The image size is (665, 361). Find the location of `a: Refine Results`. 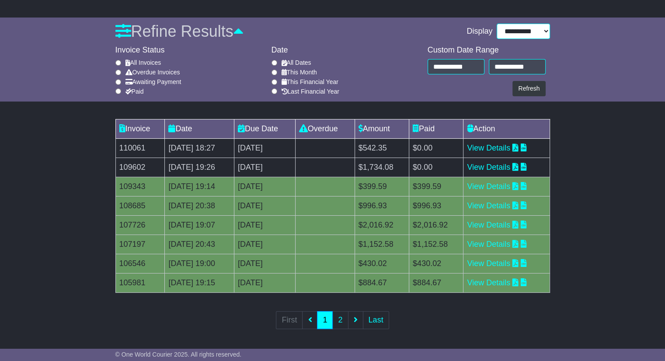

a: Refine Results is located at coordinates (179, 31).